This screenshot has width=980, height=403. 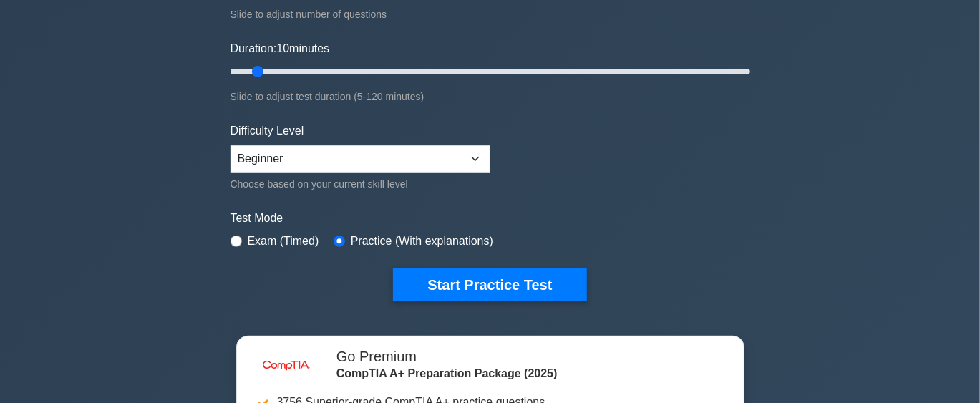 I want to click on div: Slide to adjust number of questions, so click(x=490, y=15).